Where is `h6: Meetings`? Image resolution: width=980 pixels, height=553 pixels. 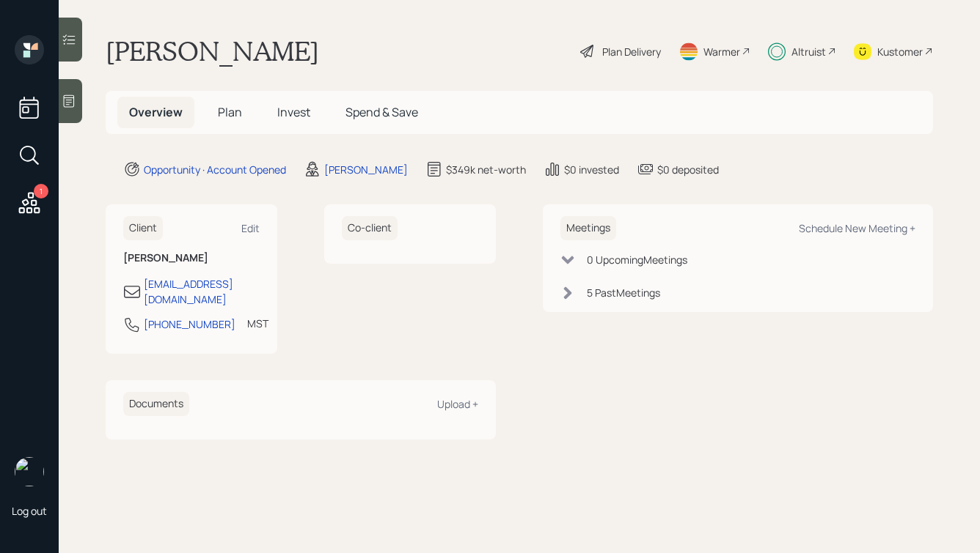 h6: Meetings is located at coordinates (588, 228).